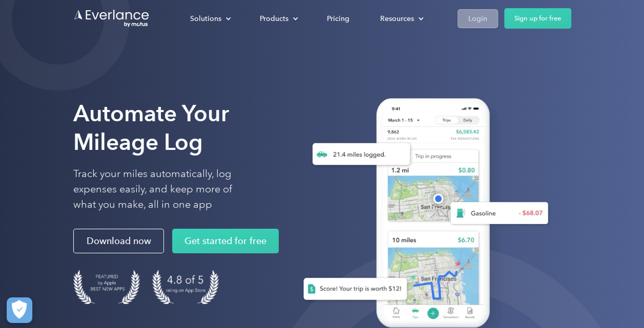  Describe the element at coordinates (477, 19) in the screenshot. I see `a: Login` at that location.